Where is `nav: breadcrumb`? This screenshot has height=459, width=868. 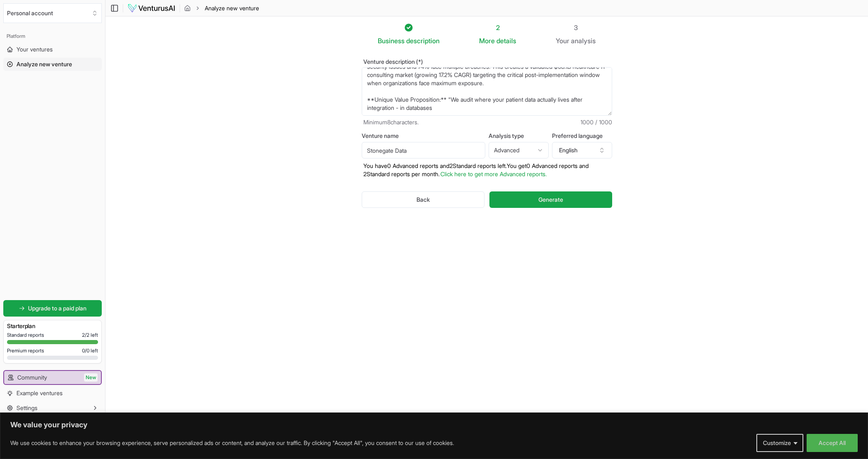 nav: breadcrumb is located at coordinates (222, 8).